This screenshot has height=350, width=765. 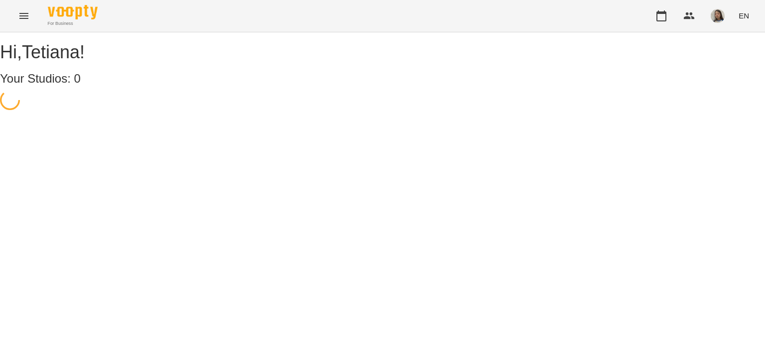 What do you see at coordinates (744, 15) in the screenshot?
I see `button: EN` at bounding box center [744, 15].